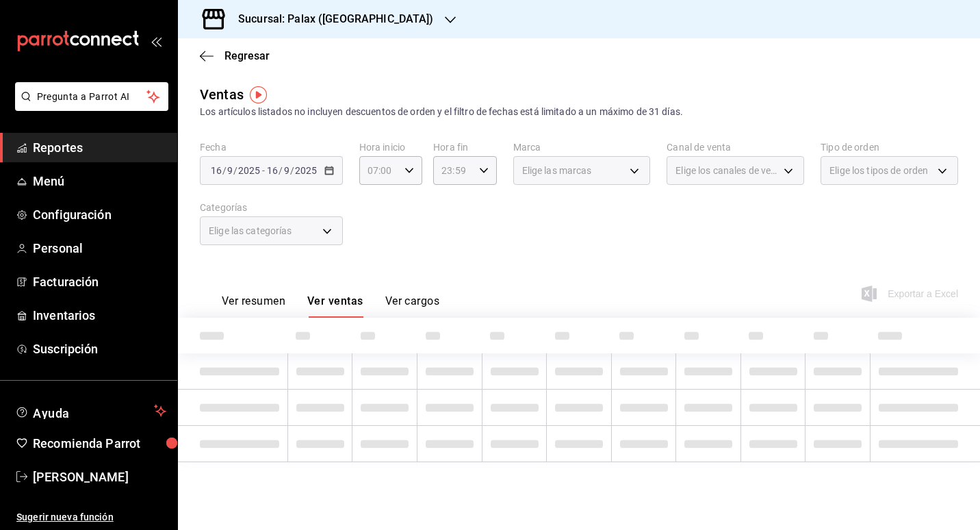 This screenshot has width=980, height=530. Describe the element at coordinates (156, 41) in the screenshot. I see `button: open_drawer_menu` at that location.